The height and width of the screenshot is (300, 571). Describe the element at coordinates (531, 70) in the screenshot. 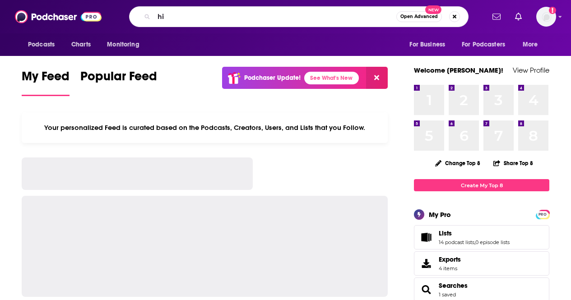

I see `a: View Profile` at that location.